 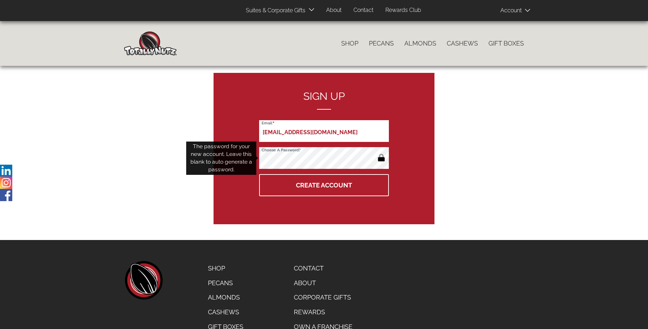 I want to click on a: Corporate Gifts, so click(x=323, y=298).